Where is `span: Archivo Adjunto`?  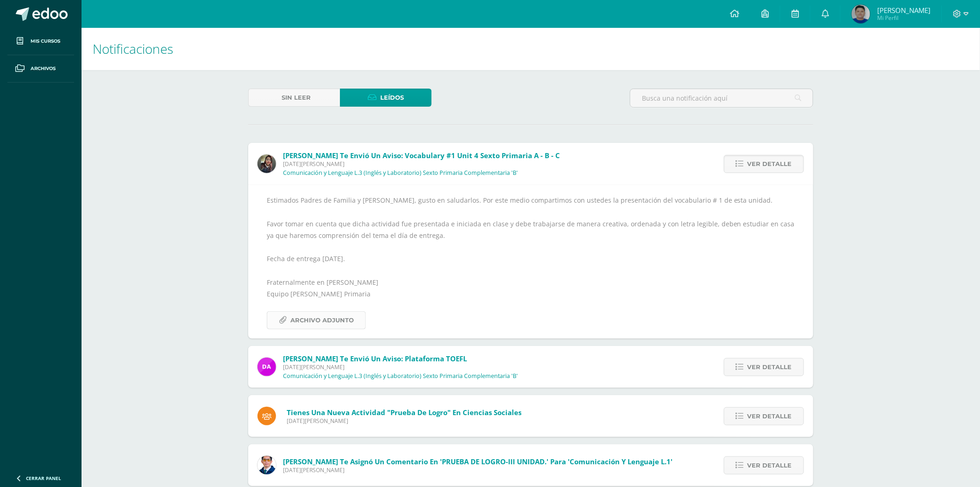
span: Archivo Adjunto is located at coordinates (322, 319).